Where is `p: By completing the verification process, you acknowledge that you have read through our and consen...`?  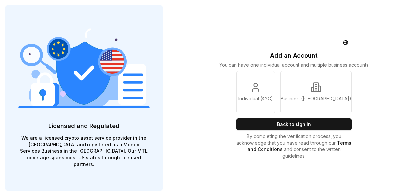 p: By completing the verification process, you acknowledge that you have read through our and consen... is located at coordinates (294, 146).